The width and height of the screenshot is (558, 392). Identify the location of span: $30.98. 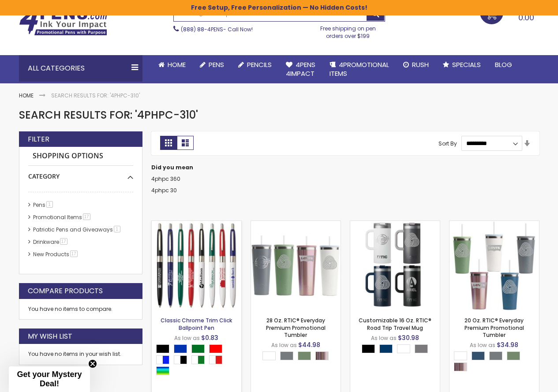
(408, 338).